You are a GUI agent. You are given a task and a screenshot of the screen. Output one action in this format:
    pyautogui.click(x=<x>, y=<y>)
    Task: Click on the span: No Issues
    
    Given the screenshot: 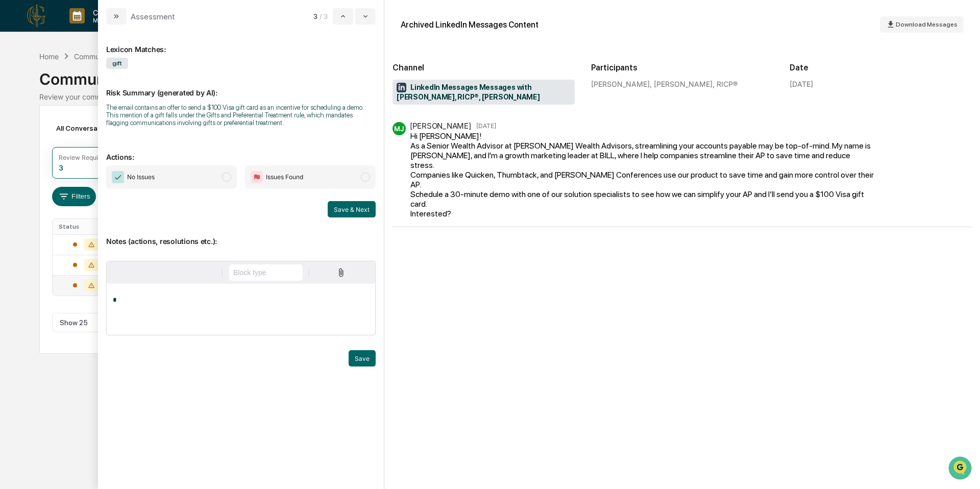 What is the action you would take?
    pyautogui.click(x=141, y=178)
    